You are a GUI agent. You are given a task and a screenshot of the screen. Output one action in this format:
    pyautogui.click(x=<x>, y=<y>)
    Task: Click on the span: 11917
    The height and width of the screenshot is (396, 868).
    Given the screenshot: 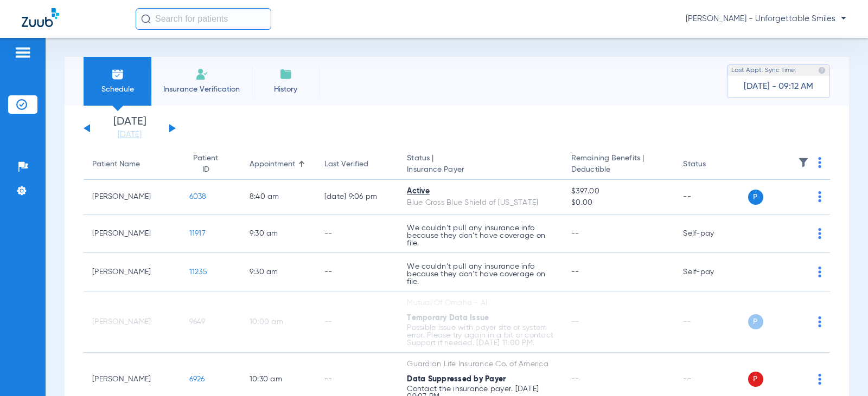 What is the action you would take?
    pyautogui.click(x=197, y=233)
    